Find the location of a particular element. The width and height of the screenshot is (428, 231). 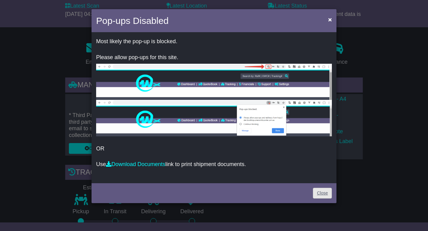

p: Please allow pop-ups for this site. is located at coordinates (214, 57).